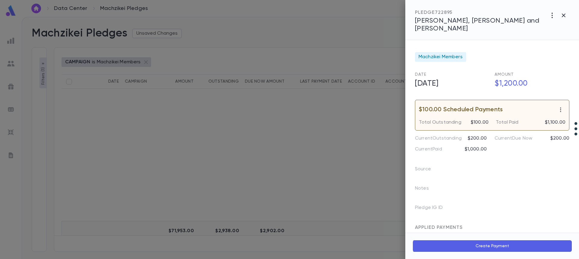 The image size is (579, 259). Describe the element at coordinates (428, 149) in the screenshot. I see `p: Current Paid` at that location.